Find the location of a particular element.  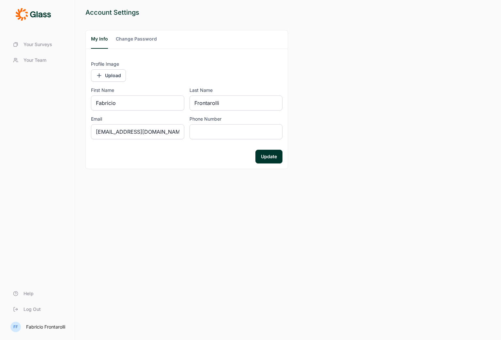

span: Account Settings is located at coordinates (112, 12).